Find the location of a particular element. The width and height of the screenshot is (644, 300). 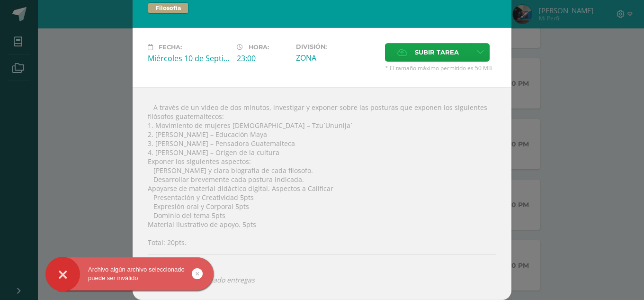

span: Filosofía is located at coordinates (168, 8).